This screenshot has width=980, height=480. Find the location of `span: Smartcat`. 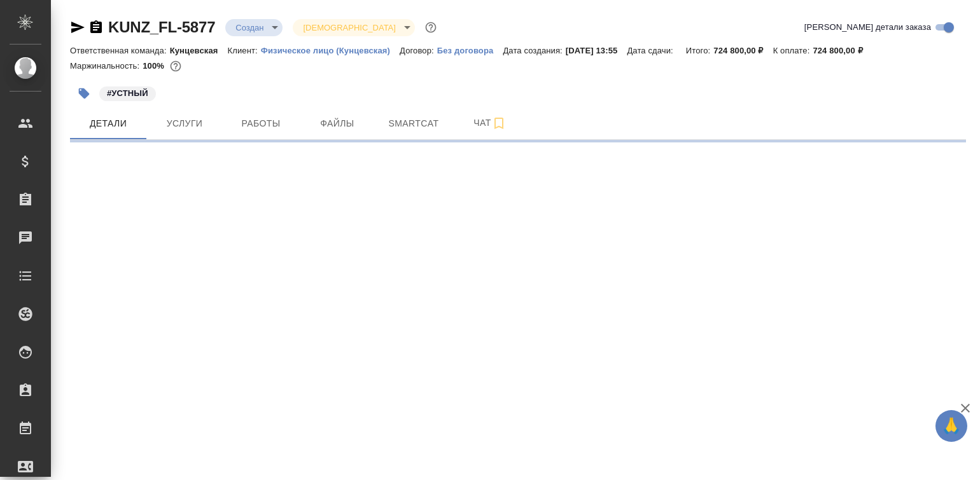

span: Smartcat is located at coordinates (413, 123).